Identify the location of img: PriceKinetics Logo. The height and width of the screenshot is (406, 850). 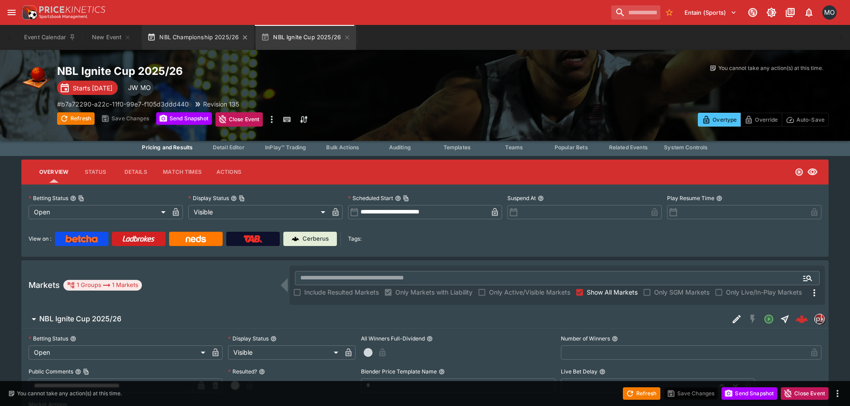
(29, 12).